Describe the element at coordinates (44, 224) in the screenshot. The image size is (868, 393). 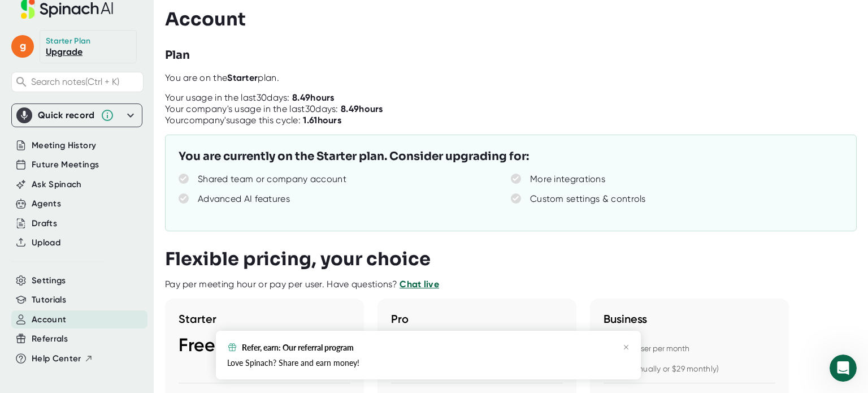
I see `button: Drafts` at that location.